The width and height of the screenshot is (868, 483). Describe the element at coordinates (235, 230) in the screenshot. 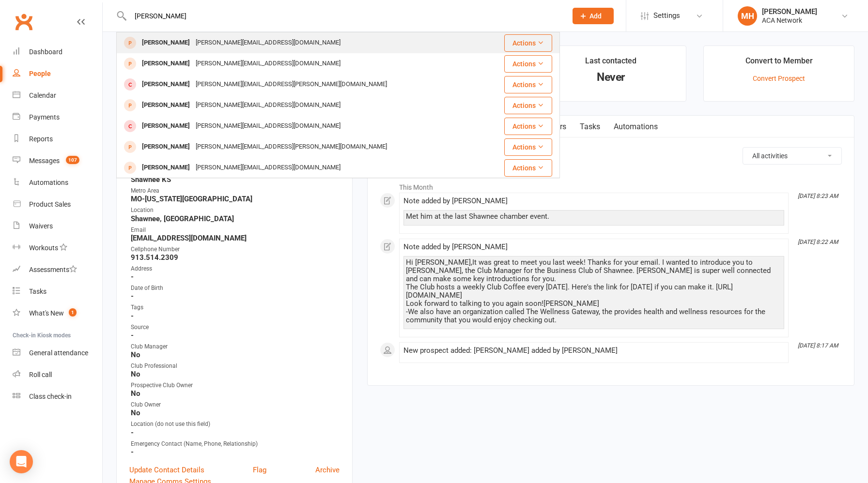

I see `div: Email` at that location.